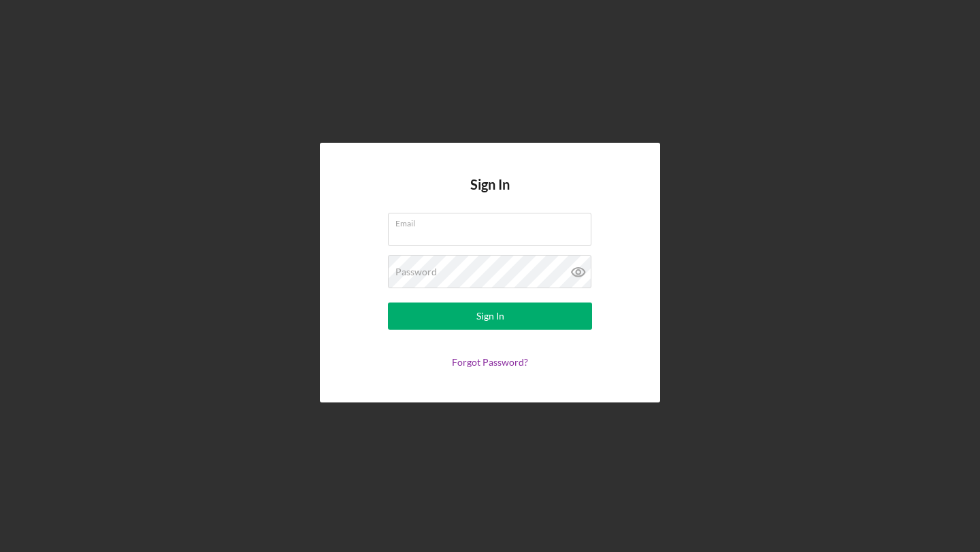  Describe the element at coordinates (490, 195) in the screenshot. I see `h4: Sign In` at that location.